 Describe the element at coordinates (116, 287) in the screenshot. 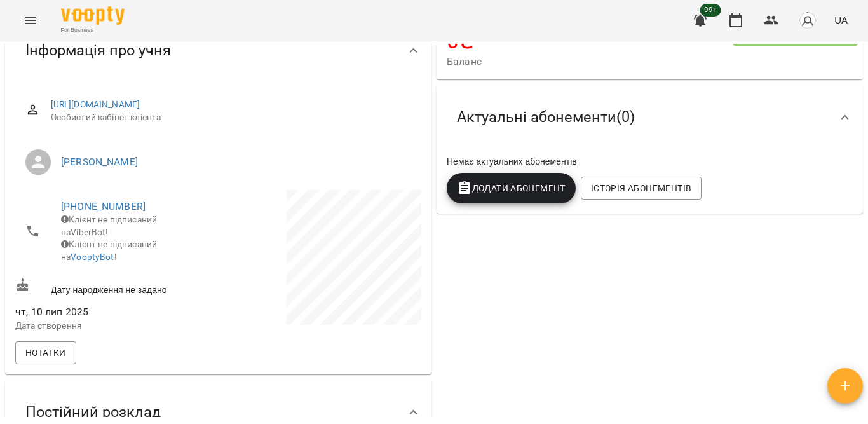

I see `div: Дату народження не задано` at that location.